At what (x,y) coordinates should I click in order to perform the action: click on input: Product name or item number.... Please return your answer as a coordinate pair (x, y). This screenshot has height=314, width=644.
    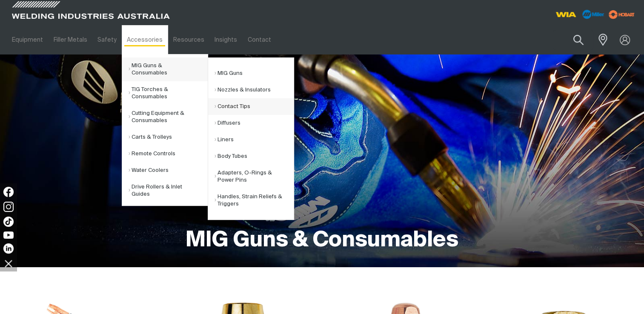
    Looking at the image, I should click on (573, 40).